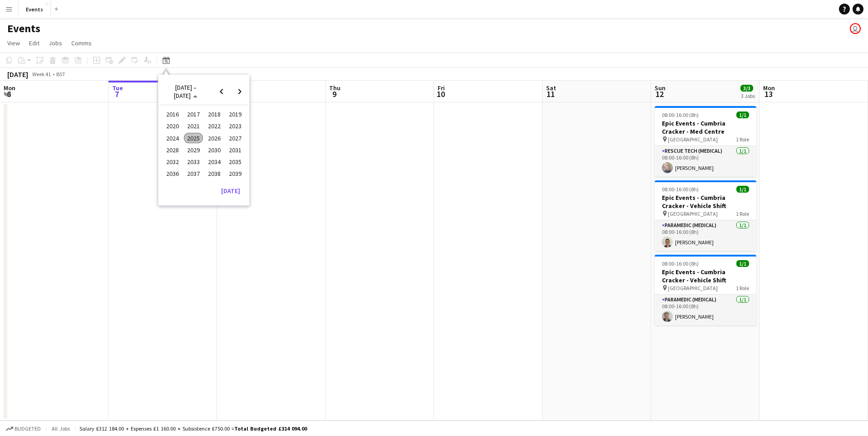 Image resolution: width=868 pixels, height=436 pixels. I want to click on span: 2035, so click(234, 162).